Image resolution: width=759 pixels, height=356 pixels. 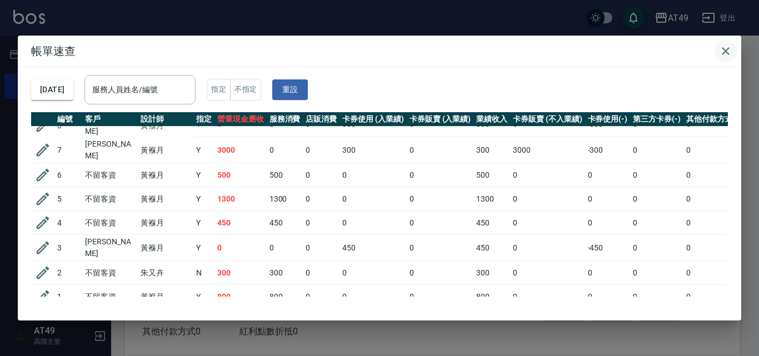 I want to click on th: 營業現金應收, so click(x=241, y=119).